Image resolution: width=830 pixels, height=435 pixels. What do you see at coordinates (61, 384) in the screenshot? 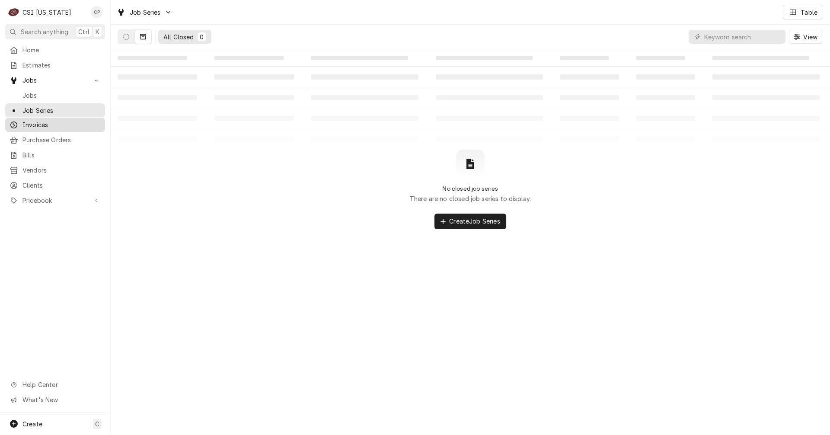
I see `span: Help Center` at bounding box center [61, 384].